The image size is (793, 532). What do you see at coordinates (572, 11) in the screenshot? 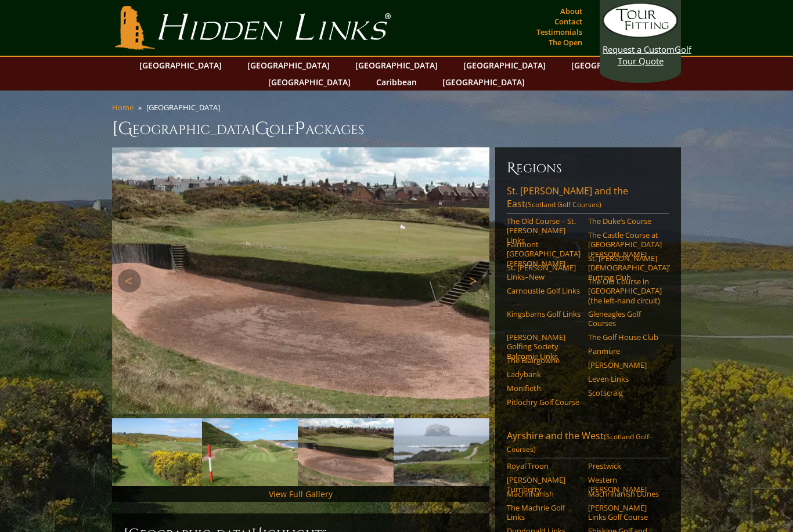
I see `a: About` at bounding box center [572, 11].